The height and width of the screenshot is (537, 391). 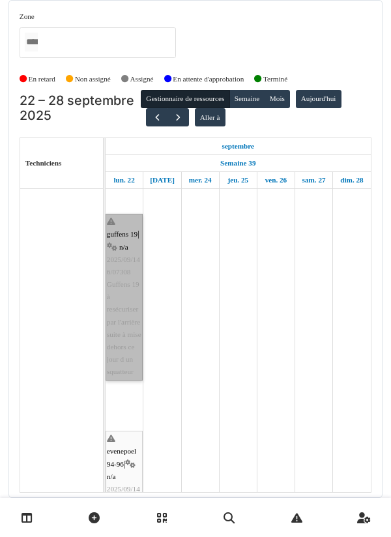 I want to click on a: 26 septembre 2025, so click(x=276, y=180).